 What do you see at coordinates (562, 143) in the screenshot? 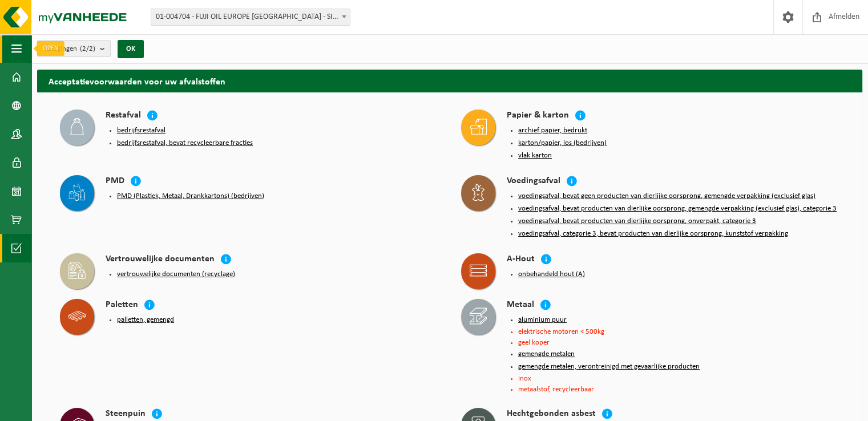
I see `button: karton/papier, los (bedrijven)` at bounding box center [562, 143].